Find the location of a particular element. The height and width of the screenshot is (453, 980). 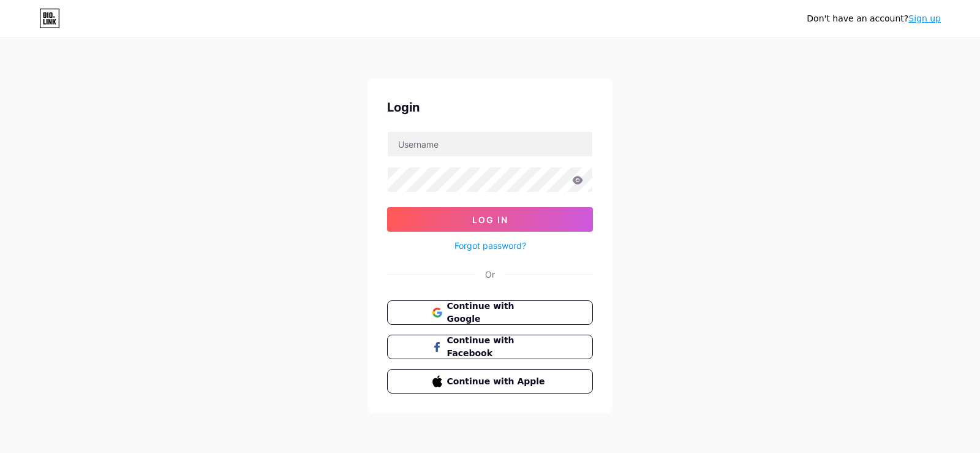

a: Continue with Apple is located at coordinates (490, 381).